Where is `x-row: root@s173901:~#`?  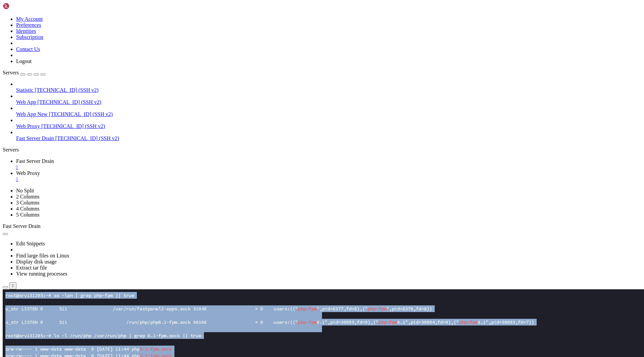 x-row: root@s173901:~# is located at coordinates (280, 53).